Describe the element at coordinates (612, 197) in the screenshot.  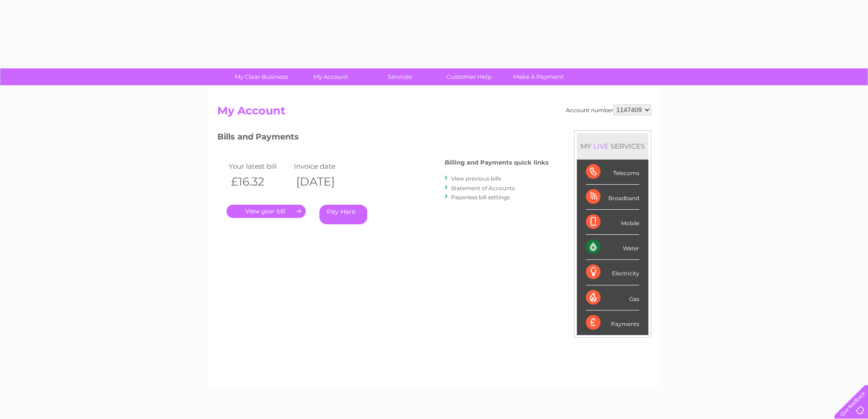
I see `div: Broadband` at that location.